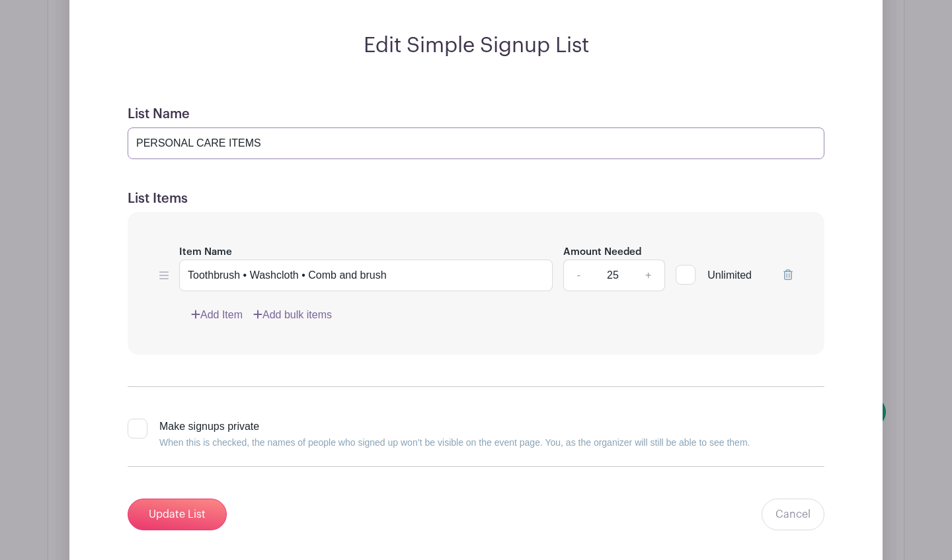  Describe the element at coordinates (366, 275) in the screenshot. I see `input: e.g. Snacks or Check-in Attendees` at that location.